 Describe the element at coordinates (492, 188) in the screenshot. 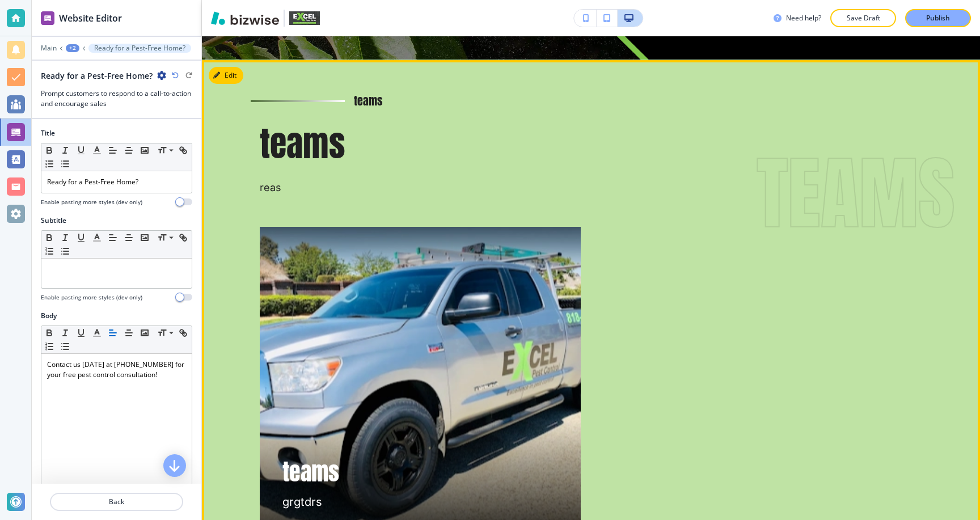

I see `p: reas` at that location.